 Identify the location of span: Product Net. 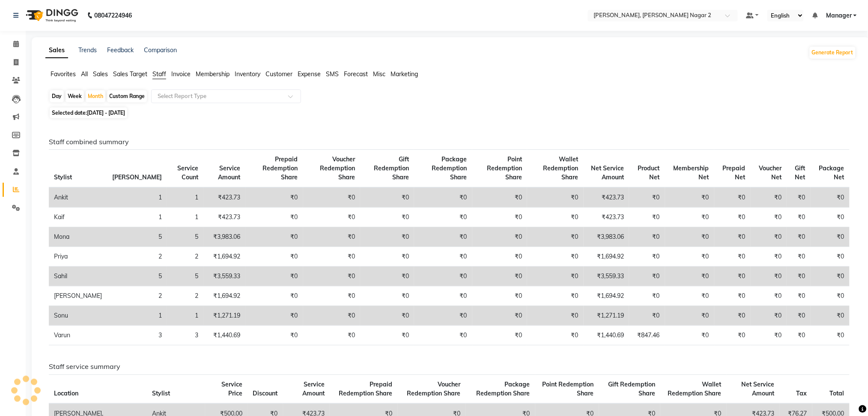
(649, 173).